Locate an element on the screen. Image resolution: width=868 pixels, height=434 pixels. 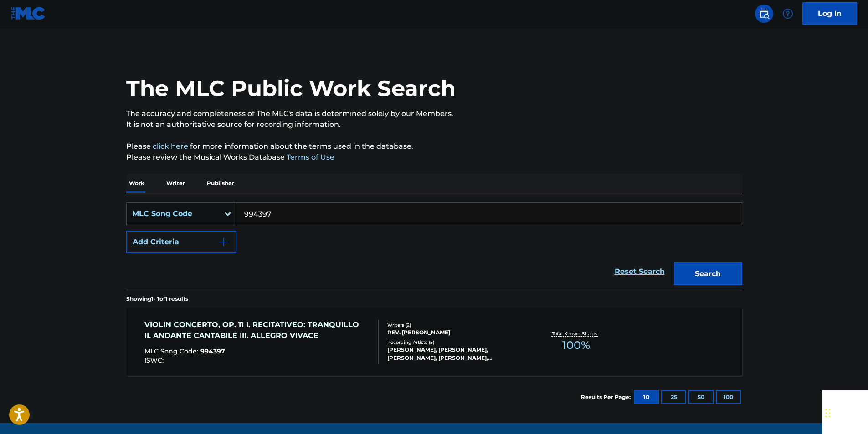
p: Please review the Musical Works Database is located at coordinates (434, 158).